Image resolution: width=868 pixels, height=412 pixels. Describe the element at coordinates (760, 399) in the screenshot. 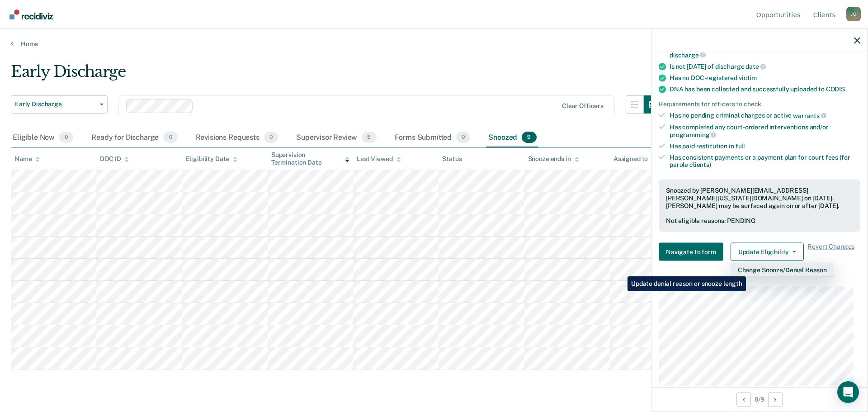

I see `div: 8 / 9` at that location.